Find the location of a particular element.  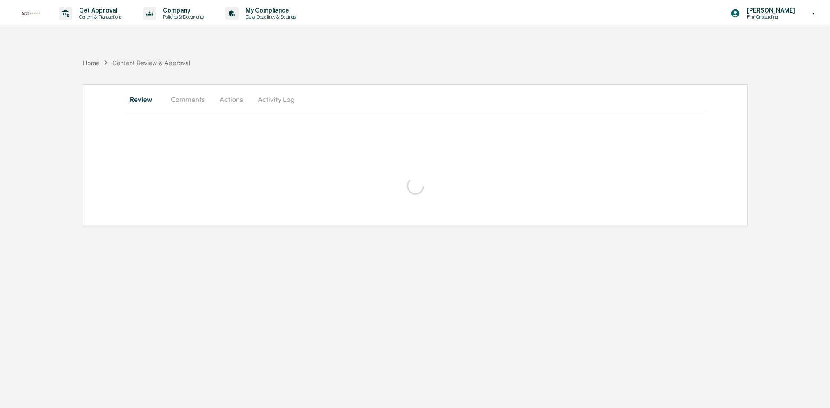

p: Content & Transactions is located at coordinates (99, 17).